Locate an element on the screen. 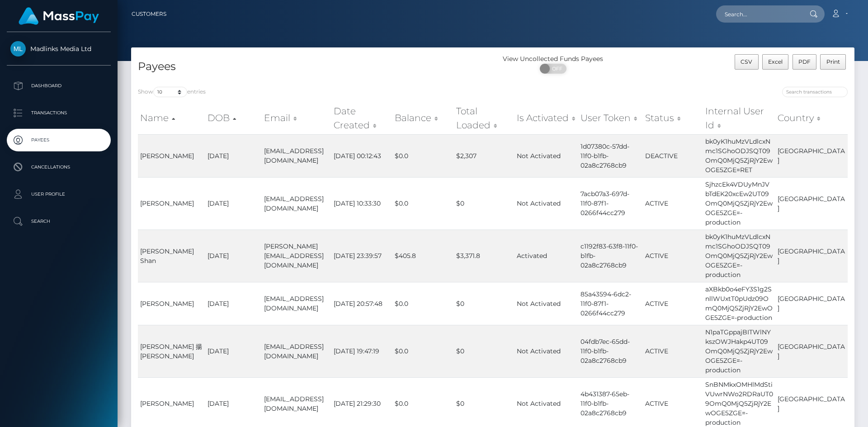 This screenshot has width=868, height=427. th: User Token: activate to sort column ascending is located at coordinates (611, 118).